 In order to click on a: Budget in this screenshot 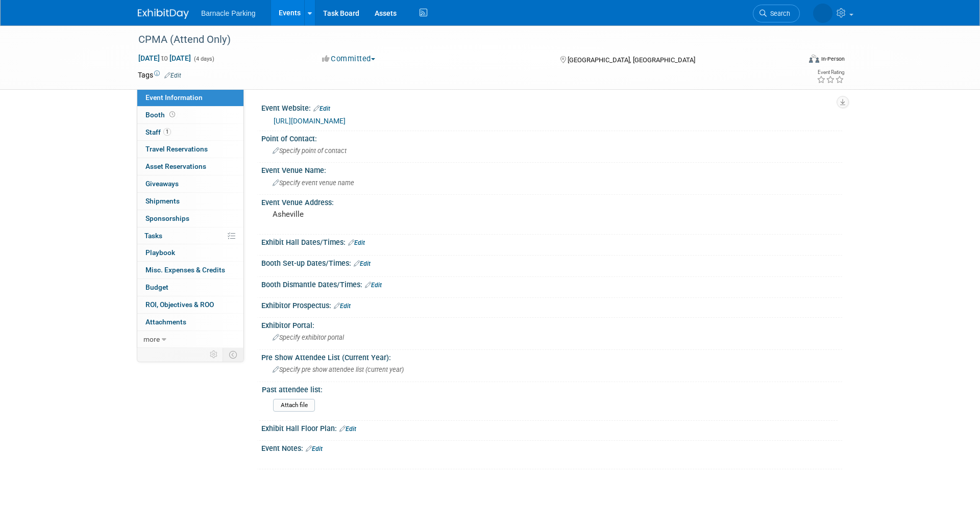, I will do `click(191, 287)`.